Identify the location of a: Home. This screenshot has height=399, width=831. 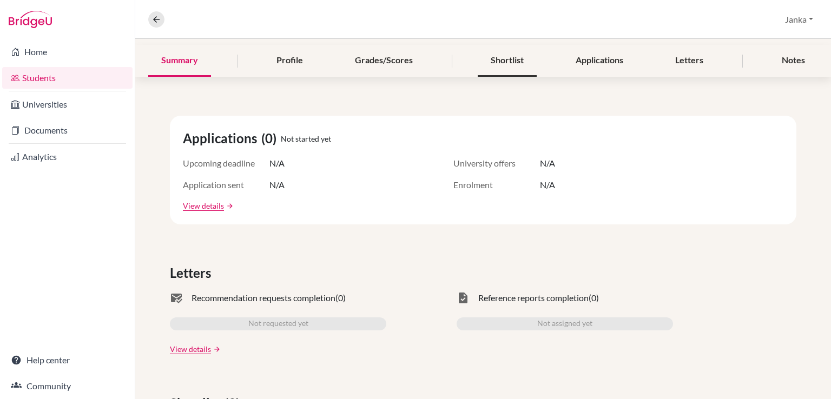
(67, 52).